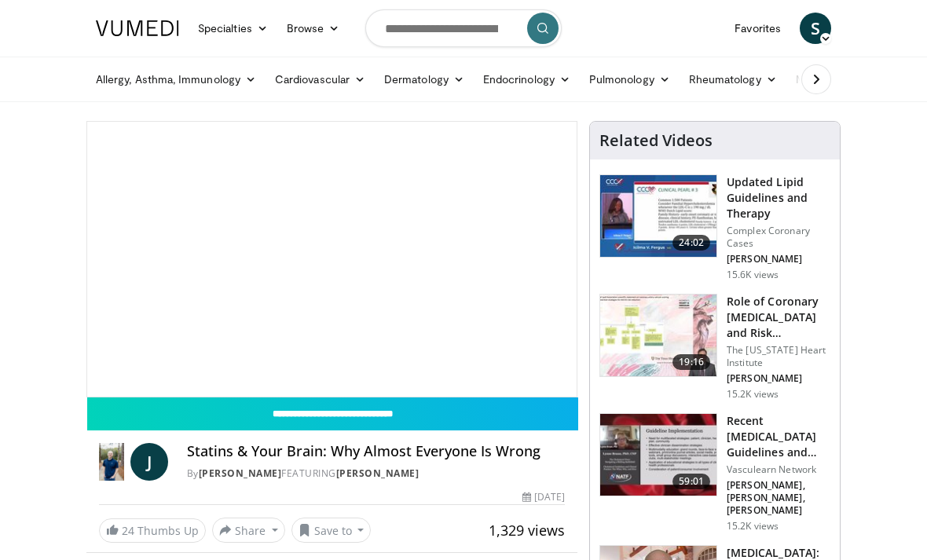 The width and height of the screenshot is (927, 560). Describe the element at coordinates (128, 530) in the screenshot. I see `span: 24` at that location.